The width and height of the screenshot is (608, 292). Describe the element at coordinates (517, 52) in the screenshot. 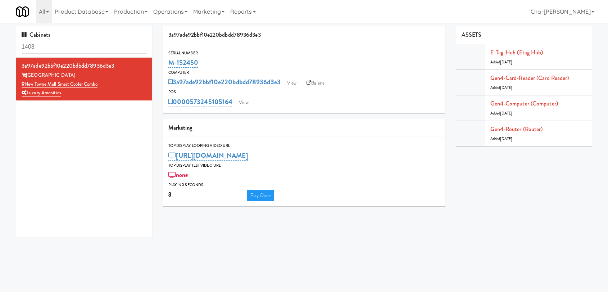

I see `a: E-tag-hub (Etag Hub)` at that location.